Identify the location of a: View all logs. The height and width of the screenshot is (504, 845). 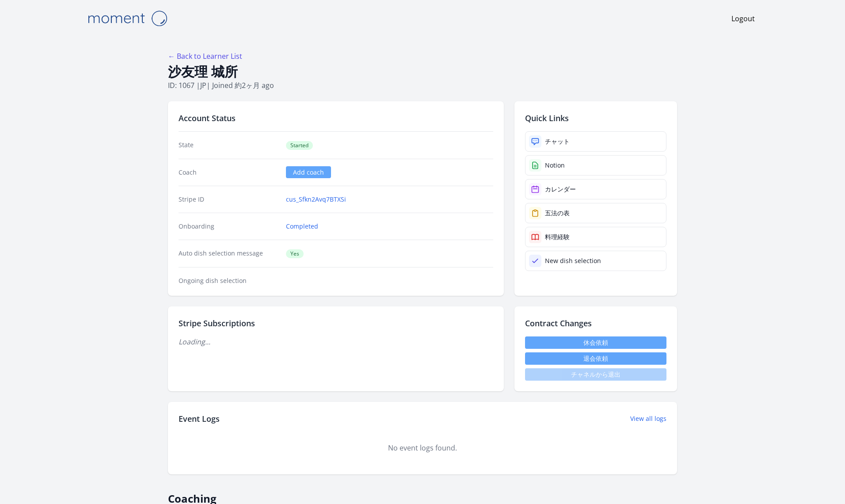
(648, 419).